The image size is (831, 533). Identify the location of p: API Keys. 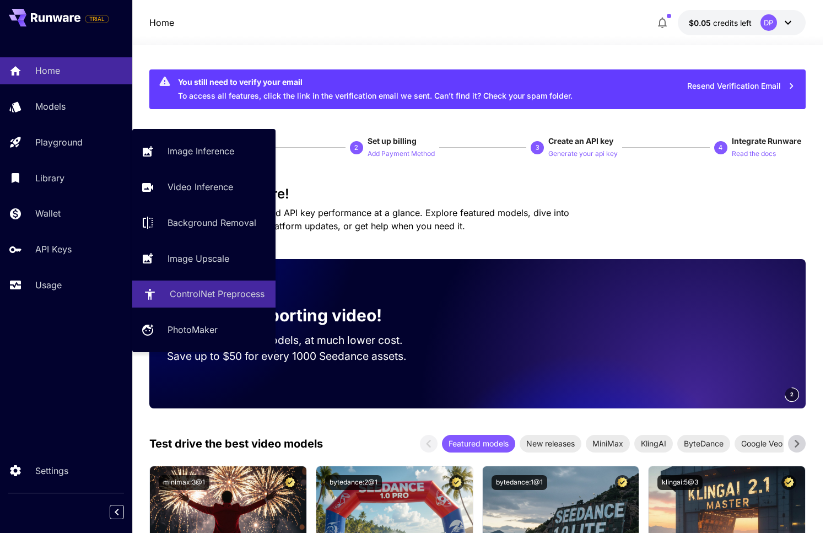
(53, 249).